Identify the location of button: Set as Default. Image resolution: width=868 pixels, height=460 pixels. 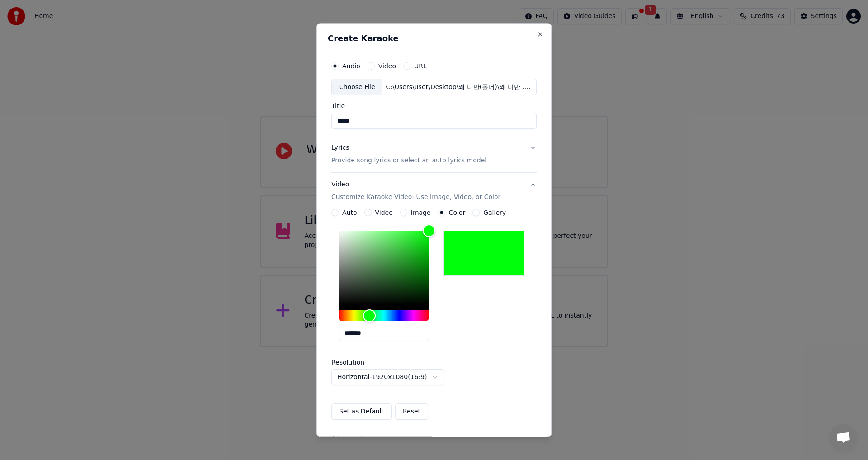
(362, 412).